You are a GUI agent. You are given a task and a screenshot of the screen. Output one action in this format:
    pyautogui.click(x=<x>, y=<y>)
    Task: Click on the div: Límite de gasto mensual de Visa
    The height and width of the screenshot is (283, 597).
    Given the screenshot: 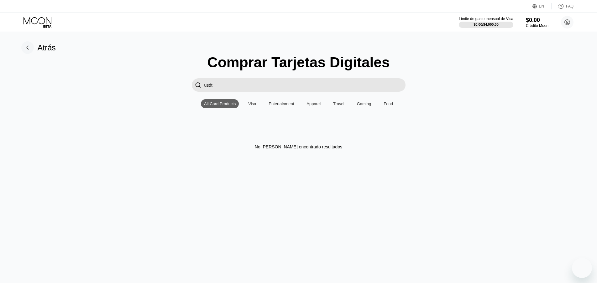 What is the action you would take?
    pyautogui.click(x=486, y=19)
    